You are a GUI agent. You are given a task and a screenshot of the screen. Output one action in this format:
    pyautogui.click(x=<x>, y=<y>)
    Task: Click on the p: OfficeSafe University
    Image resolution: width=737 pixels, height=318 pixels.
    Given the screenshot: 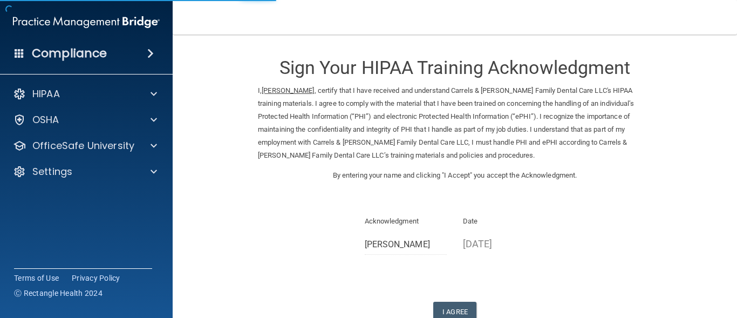 What is the action you would take?
    pyautogui.click(x=83, y=146)
    